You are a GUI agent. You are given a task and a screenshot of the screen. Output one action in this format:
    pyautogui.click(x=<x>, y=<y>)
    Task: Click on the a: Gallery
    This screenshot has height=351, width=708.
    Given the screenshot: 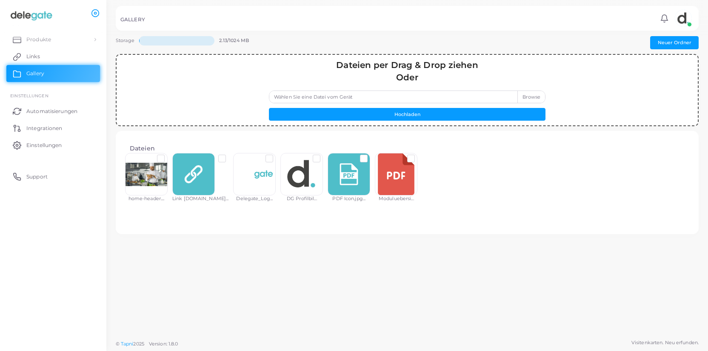 What is the action you would take?
    pyautogui.click(x=53, y=74)
    